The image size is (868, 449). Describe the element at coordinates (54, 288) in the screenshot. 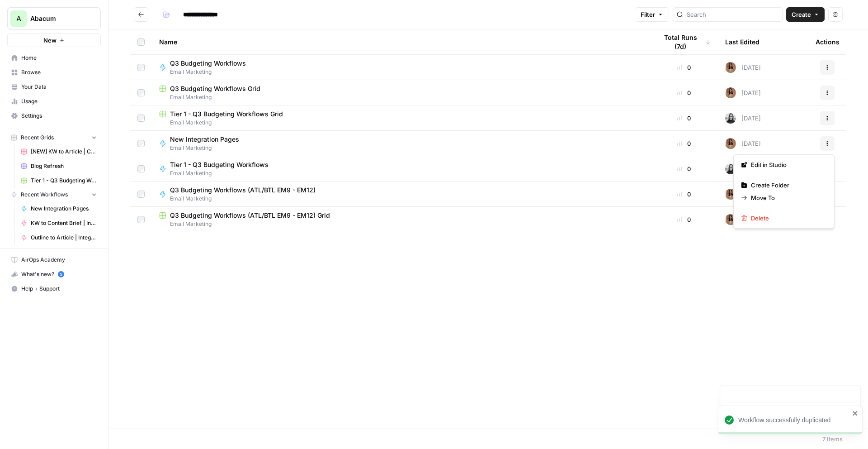

I see `button: Help + Support` at that location.